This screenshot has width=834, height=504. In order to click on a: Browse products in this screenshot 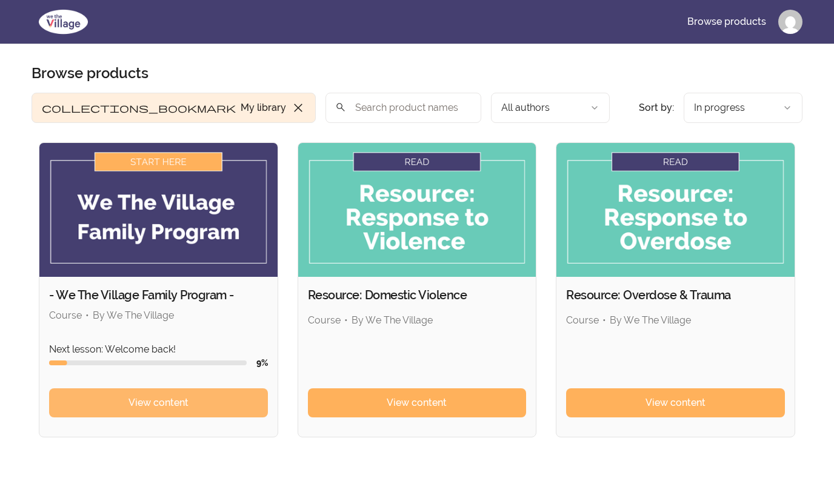, I will do `click(727, 22)`.